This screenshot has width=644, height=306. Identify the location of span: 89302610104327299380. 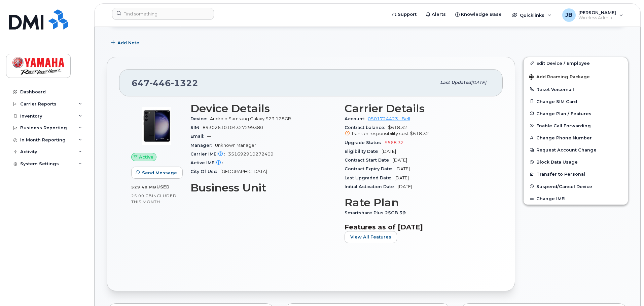
(233, 128).